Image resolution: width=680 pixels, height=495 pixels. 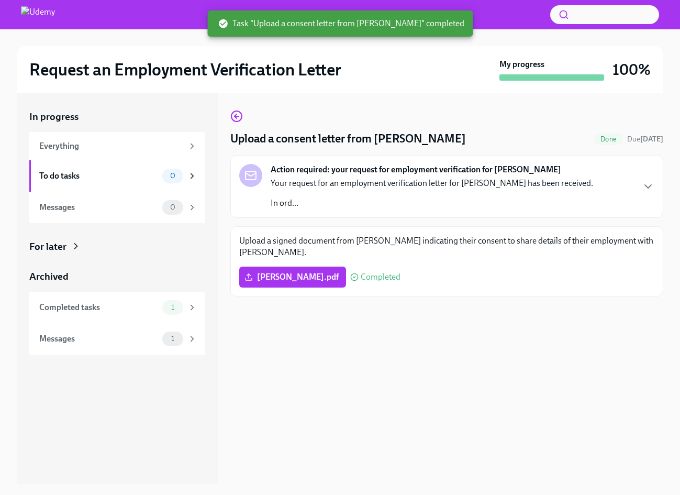 What do you see at coordinates (117, 339) in the screenshot?
I see `a: Messages1` at bounding box center [117, 339].